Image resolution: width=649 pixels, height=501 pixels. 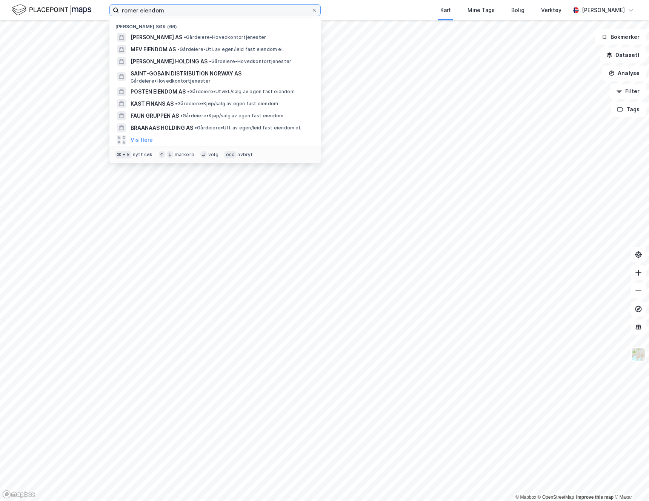 What do you see at coordinates (517, 10) in the screenshot?
I see `div: Bolig` at bounding box center [517, 10].